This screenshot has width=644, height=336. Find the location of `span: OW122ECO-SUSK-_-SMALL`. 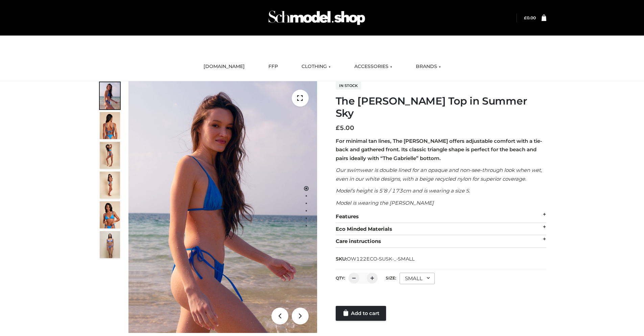

span: OW122ECO-SUSK-_-SMALL is located at coordinates (381, 259).